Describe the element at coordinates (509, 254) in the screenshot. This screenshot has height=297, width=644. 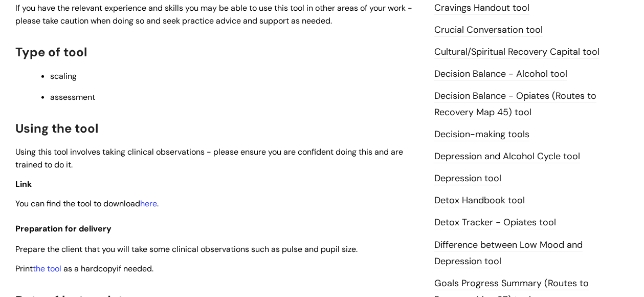
I see `a: Difference between Low Mood and Depression tool` at that location.